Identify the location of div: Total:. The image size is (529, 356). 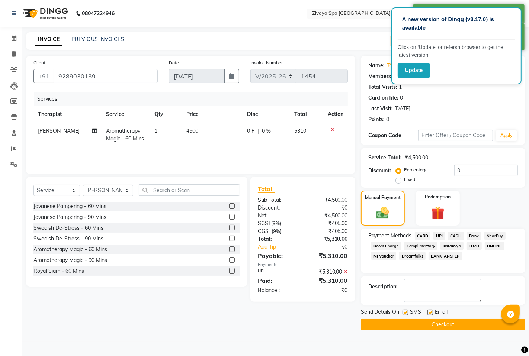
(277, 239).